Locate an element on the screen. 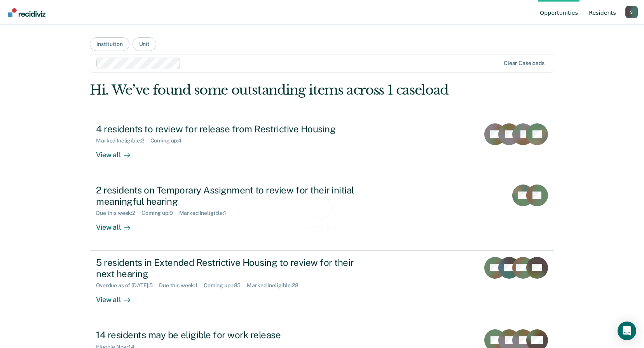 Image resolution: width=644 pixels, height=348 pixels. div: Open Intercom Messenger is located at coordinates (627, 331).